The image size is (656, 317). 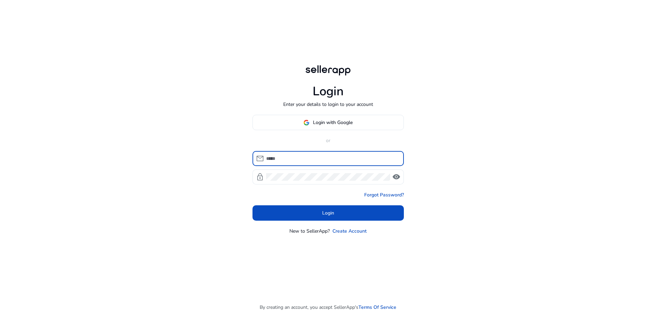 I want to click on span: Login with Google, so click(x=333, y=122).